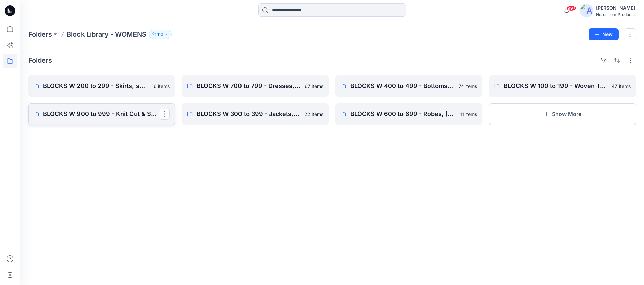 The image size is (644, 285). Describe the element at coordinates (95, 86) in the screenshot. I see `p: BLOCKS W 200 to 299 - Skirts, skorts, 1/2 Slip, Full Slip` at that location.